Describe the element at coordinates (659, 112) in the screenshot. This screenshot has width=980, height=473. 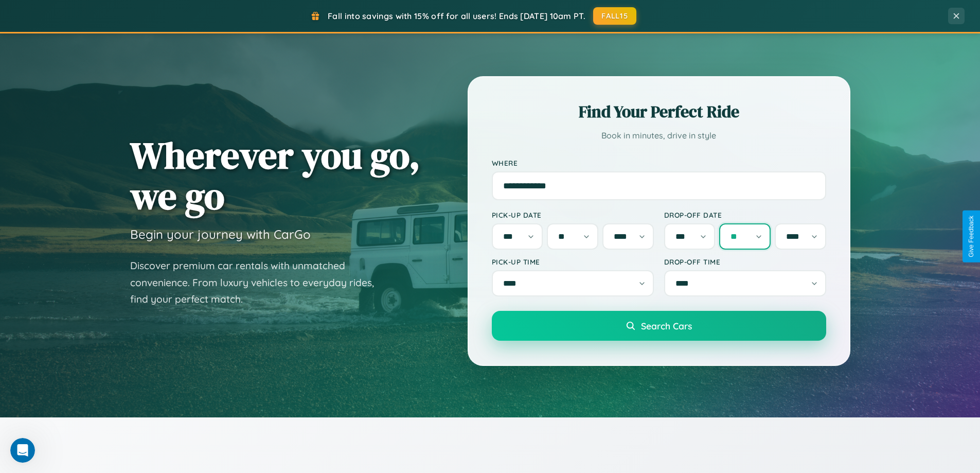
I see `h2: Find Your Perfect Ride` at that location.